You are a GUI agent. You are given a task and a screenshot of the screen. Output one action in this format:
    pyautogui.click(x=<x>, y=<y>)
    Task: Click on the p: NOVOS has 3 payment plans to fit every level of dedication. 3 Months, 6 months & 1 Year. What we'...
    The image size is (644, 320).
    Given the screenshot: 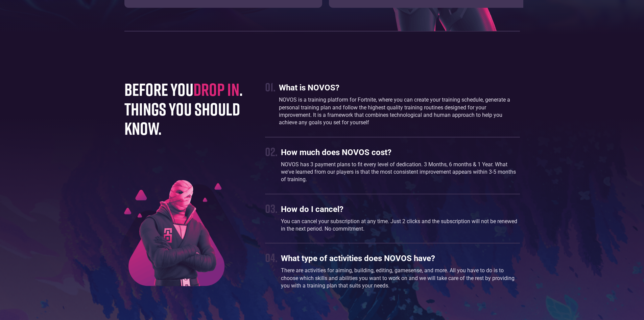 What is the action you would take?
    pyautogui.click(x=401, y=172)
    